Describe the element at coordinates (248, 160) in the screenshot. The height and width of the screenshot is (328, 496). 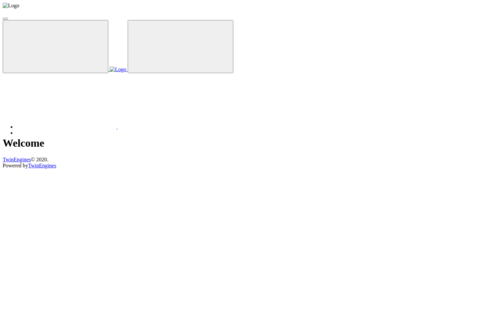
I see `div: © 2020.` at that location.